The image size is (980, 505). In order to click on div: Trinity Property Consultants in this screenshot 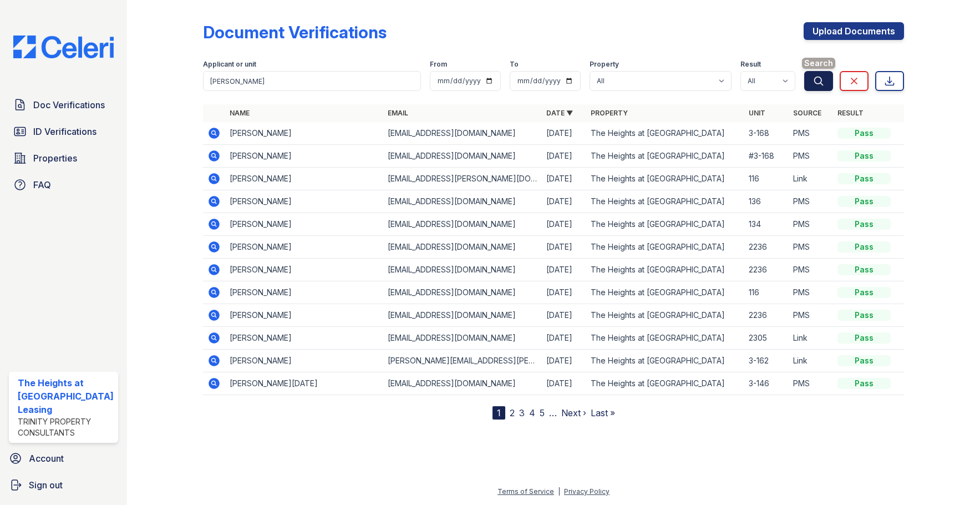, I will do `click(66, 427)`.